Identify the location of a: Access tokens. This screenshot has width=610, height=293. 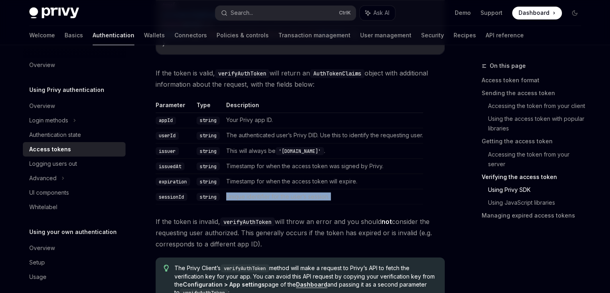
(74, 149).